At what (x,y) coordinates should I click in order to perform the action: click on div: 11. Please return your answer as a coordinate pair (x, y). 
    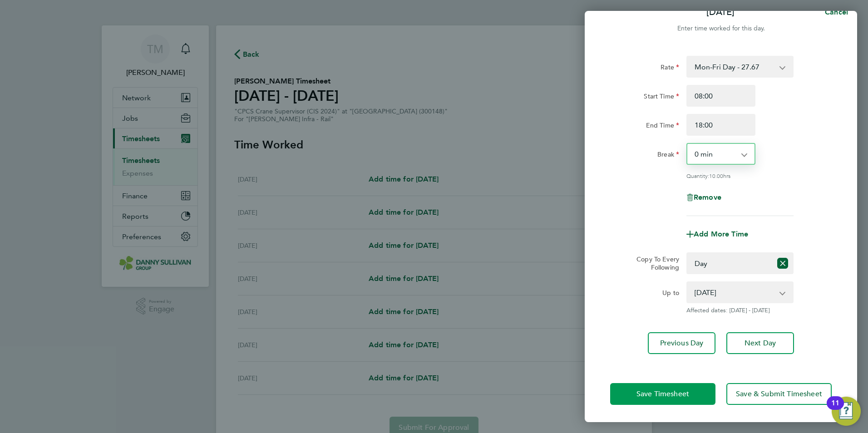
    Looking at the image, I should click on (835, 409).